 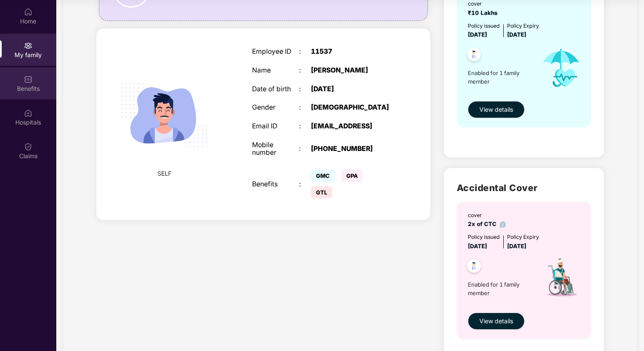 I want to click on div: Name, so click(x=275, y=71).